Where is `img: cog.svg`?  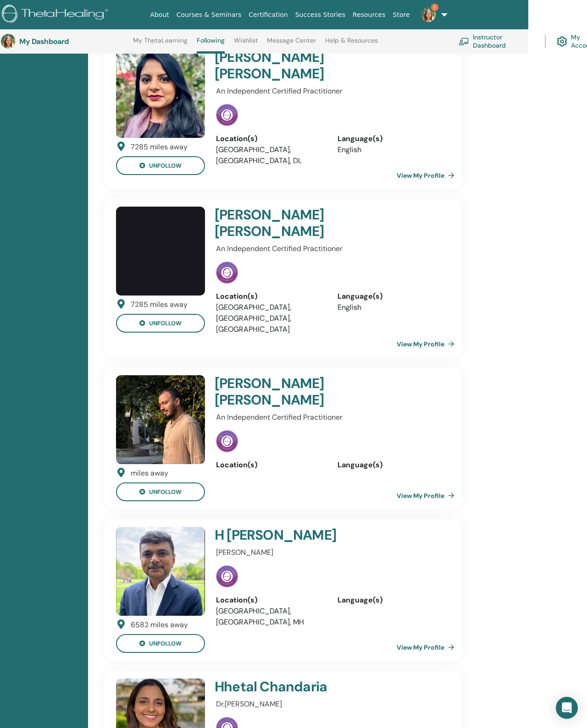
img: cog.svg is located at coordinates (562, 42).